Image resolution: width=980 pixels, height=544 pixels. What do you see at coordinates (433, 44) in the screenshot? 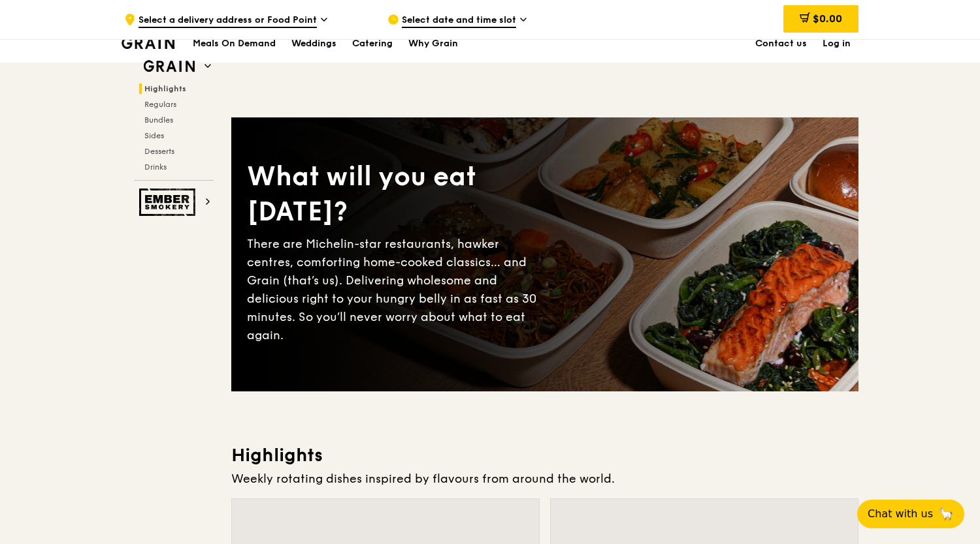
I see `a: Why Grain` at bounding box center [433, 44].